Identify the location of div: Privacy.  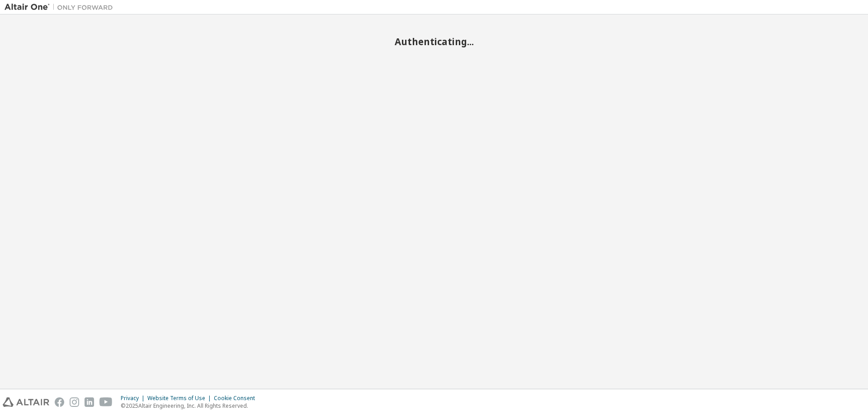
(134, 399).